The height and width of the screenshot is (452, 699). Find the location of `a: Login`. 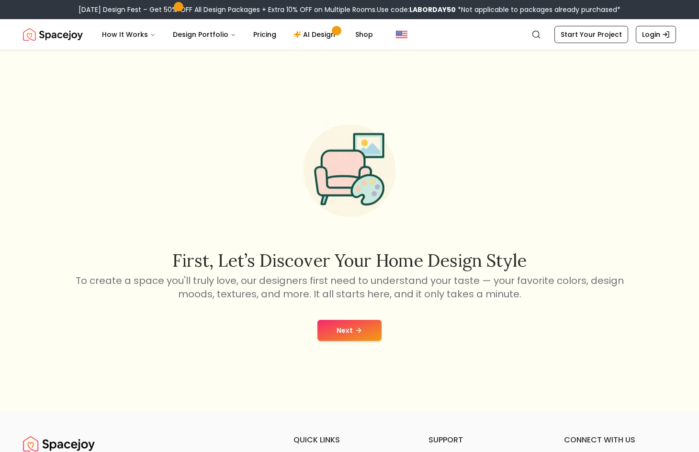

a: Login is located at coordinates (656, 34).